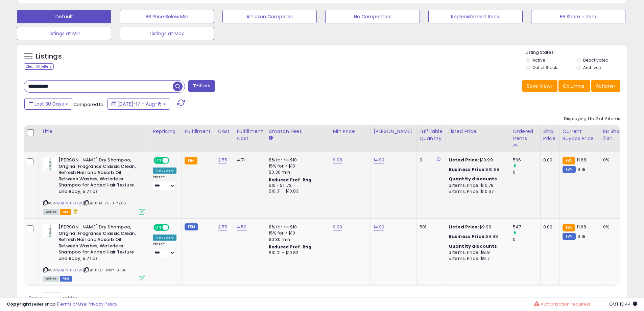 The image size is (644, 311). What do you see at coordinates (592, 68) in the screenshot?
I see `label: Archived` at bounding box center [592, 68].